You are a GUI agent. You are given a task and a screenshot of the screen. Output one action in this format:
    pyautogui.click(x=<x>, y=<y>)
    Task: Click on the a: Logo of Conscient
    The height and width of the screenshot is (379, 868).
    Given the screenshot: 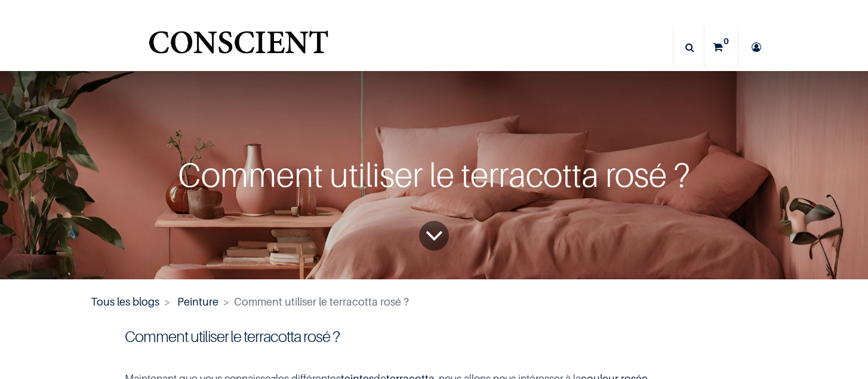 What is the action you would take?
    pyautogui.click(x=238, y=48)
    